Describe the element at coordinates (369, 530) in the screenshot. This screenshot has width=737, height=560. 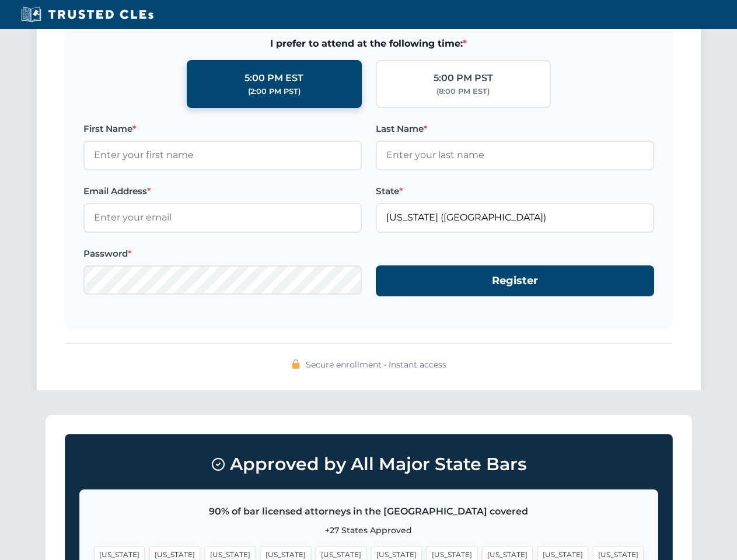
I see `p: +27 States Approved` at that location.